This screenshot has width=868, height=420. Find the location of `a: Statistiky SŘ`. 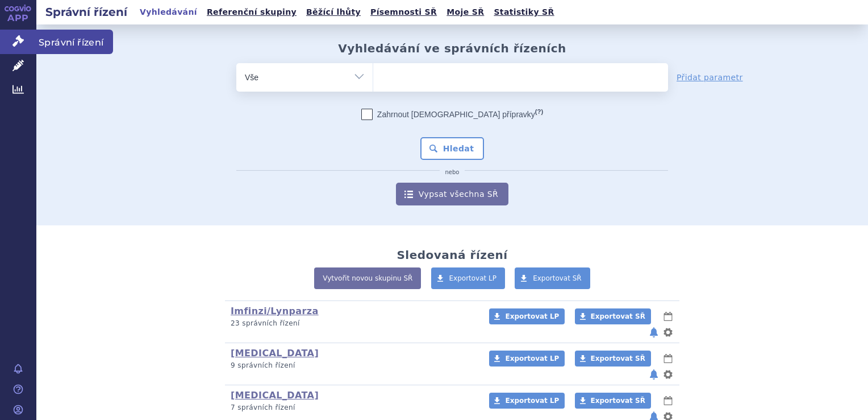

a: Statistiky SŘ is located at coordinates (524, 12).